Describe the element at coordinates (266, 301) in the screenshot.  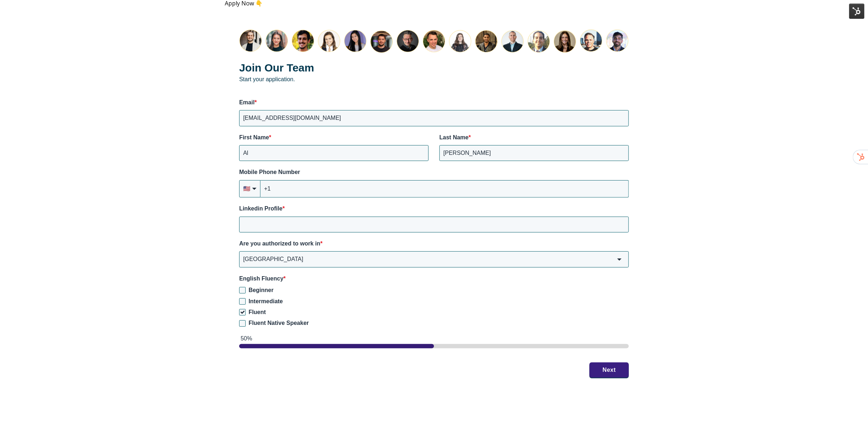
I see `span: Intermediate` at that location.